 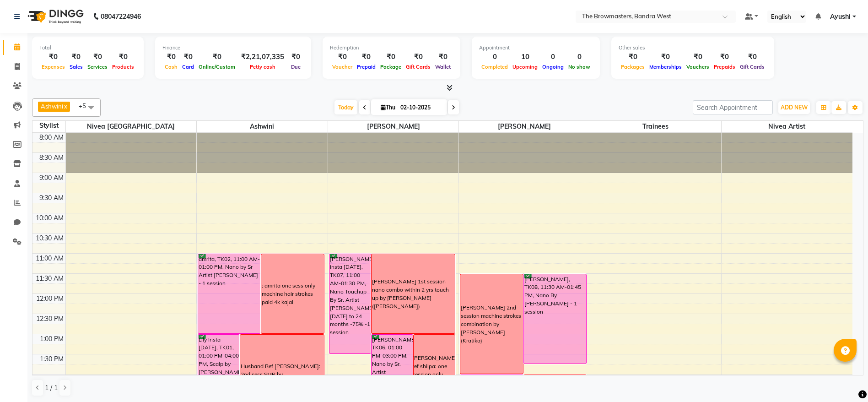 What do you see at coordinates (98, 67) in the screenshot?
I see `span: Services` at bounding box center [98, 67].